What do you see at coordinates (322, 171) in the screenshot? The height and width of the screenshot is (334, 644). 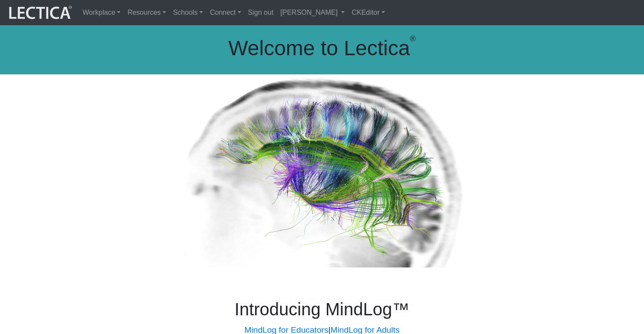 I see `img: Human Connectome Project Image` at bounding box center [322, 171].